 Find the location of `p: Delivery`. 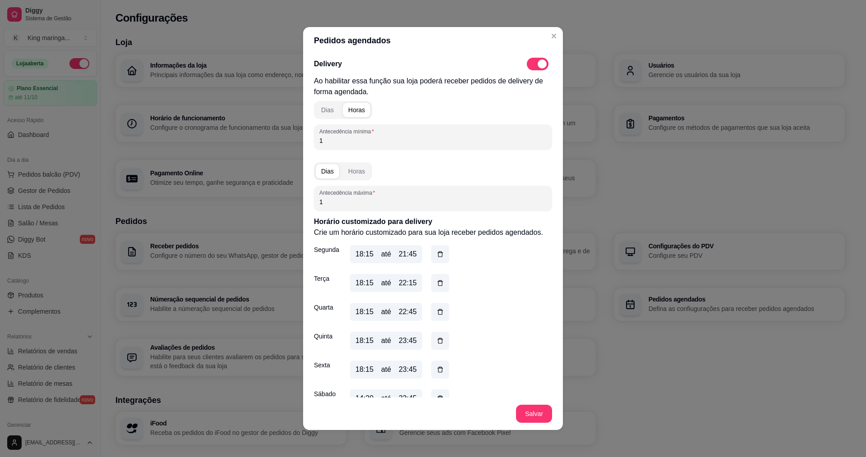

p: Delivery is located at coordinates (328, 64).